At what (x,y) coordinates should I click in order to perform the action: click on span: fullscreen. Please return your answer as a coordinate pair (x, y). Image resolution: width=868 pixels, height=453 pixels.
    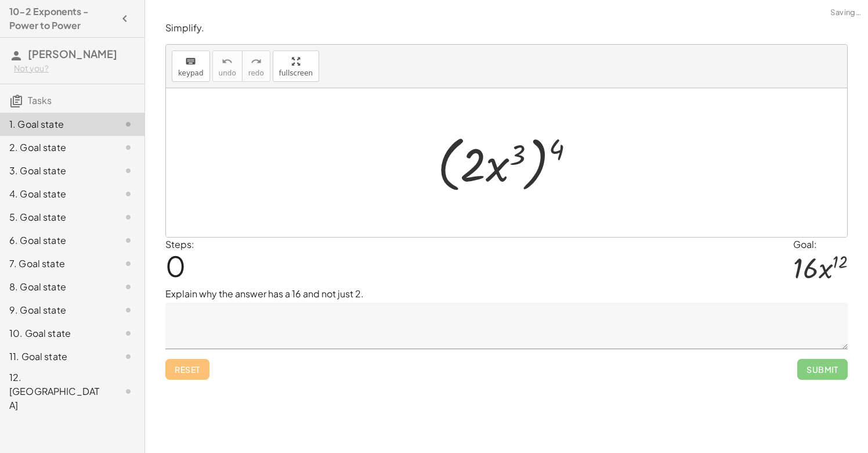
    Looking at the image, I should click on (296, 73).